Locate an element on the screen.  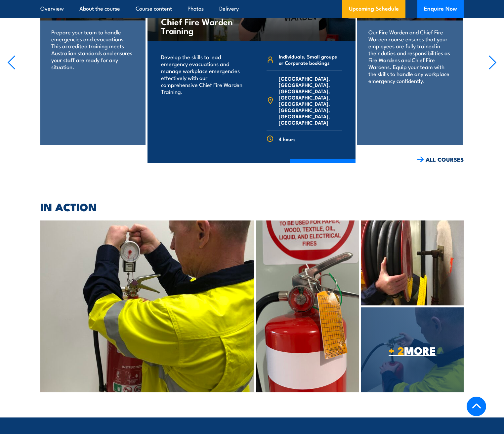
span: 4 hours is located at coordinates (287, 139).